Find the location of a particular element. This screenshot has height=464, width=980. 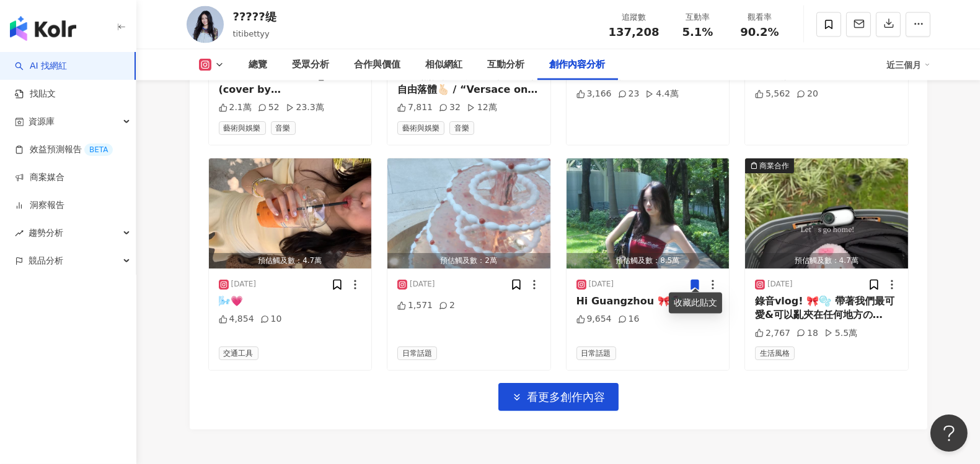

span: titibettyy is located at coordinates (251, 34).